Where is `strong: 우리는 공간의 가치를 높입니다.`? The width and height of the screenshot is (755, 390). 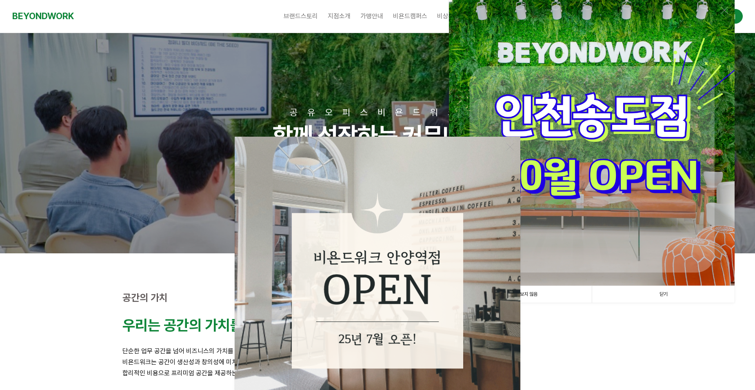
strong: 우리는 공간의 가치를 높입니다. is located at coordinates (211, 325).